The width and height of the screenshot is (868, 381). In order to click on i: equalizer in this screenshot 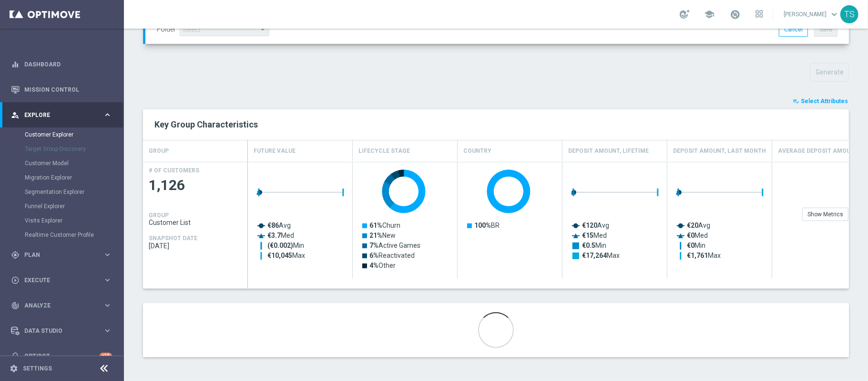, I will do `click(15, 64)`.